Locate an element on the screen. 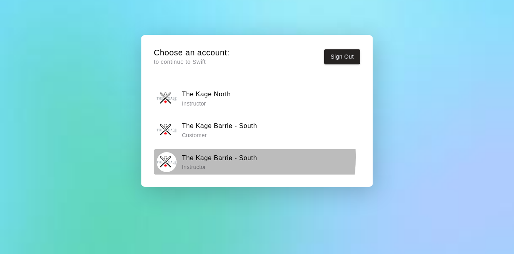 This screenshot has width=514, height=254. p: to continue to Swift is located at coordinates (191, 62).